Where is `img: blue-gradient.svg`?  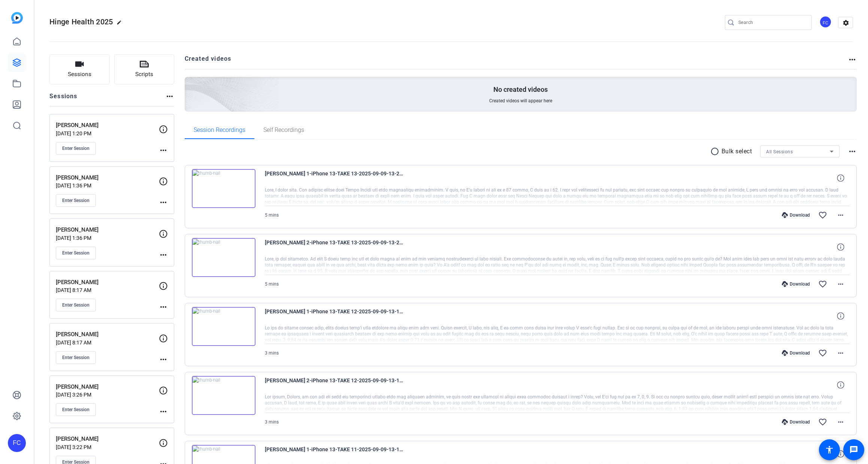 img: blue-gradient.svg is located at coordinates (17, 18).